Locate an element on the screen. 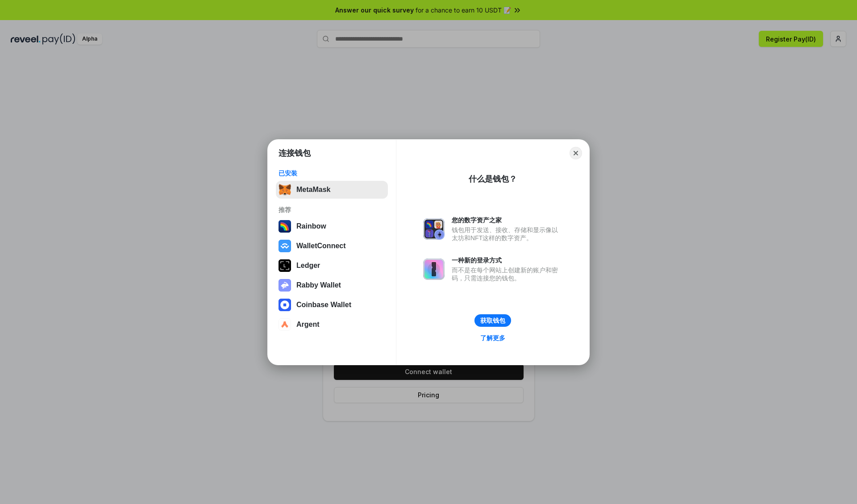 Image resolution: width=857 pixels, height=504 pixels. img: svg+xml,%3Csvg%20xmlns%3D%22http%3A%2F%2Fwww.w3.org%2F2000%2Fsvg%22%20width%3D%2228%22%20height%3... is located at coordinates (285, 266).